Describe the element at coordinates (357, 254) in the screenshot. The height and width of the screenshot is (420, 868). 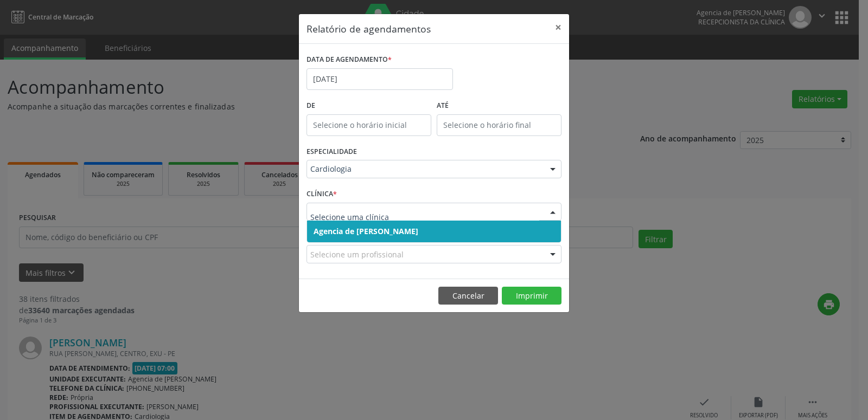
I see `span: Selecione um profissional` at that location.